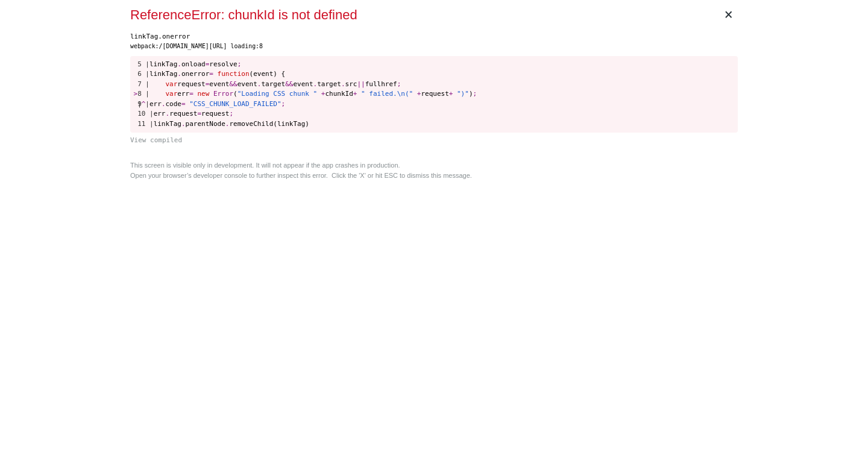  Describe the element at coordinates (381, 84) in the screenshot. I see `span: fullhref` at that location.